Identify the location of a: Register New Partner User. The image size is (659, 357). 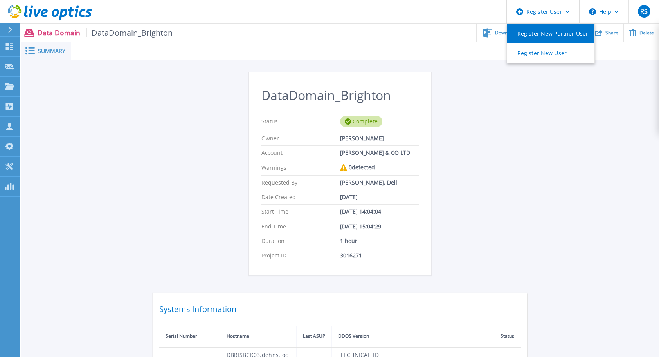
(551, 33).